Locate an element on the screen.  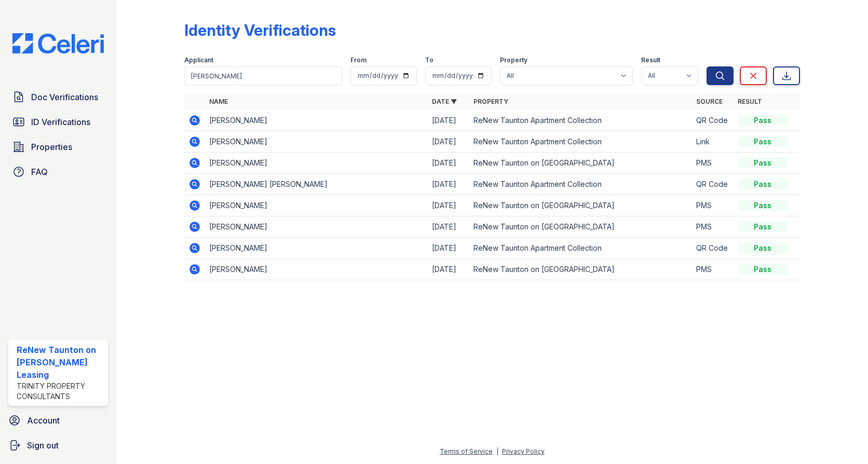
button: Sign out is located at coordinates (58, 445).